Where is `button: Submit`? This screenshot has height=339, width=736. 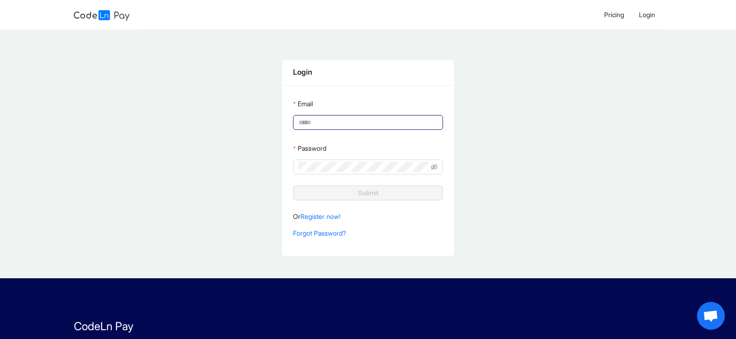 button: Submit is located at coordinates (368, 193).